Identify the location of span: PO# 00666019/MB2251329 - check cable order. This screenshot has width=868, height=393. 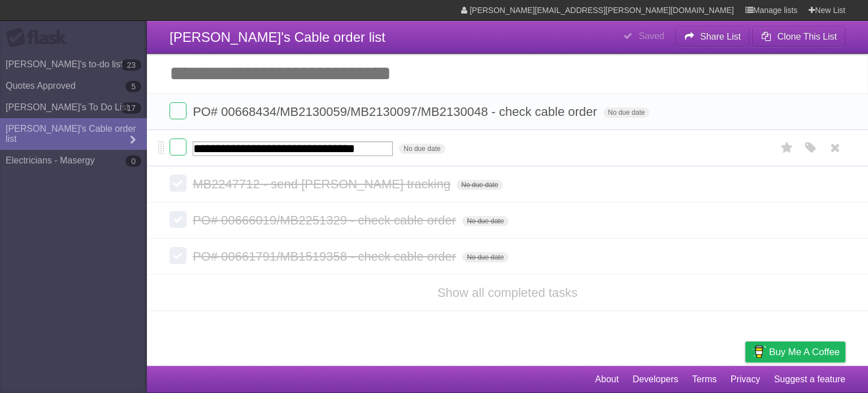
(326, 220).